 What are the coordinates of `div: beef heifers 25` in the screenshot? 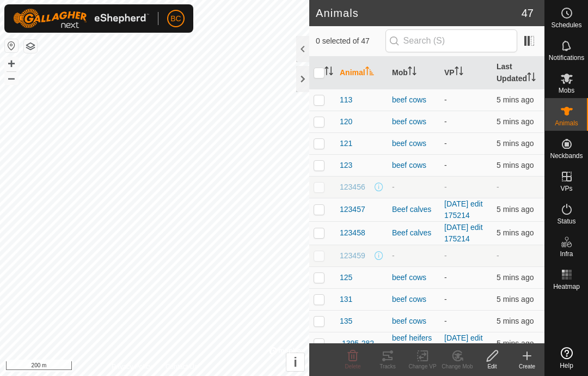 It's located at (414, 343).